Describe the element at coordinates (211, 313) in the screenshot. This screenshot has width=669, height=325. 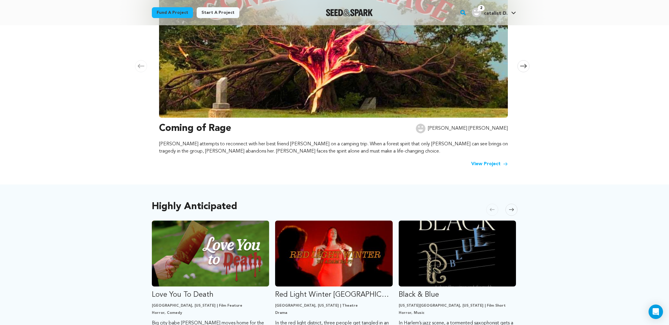
I see `p: Horror, Comedy` at that location.